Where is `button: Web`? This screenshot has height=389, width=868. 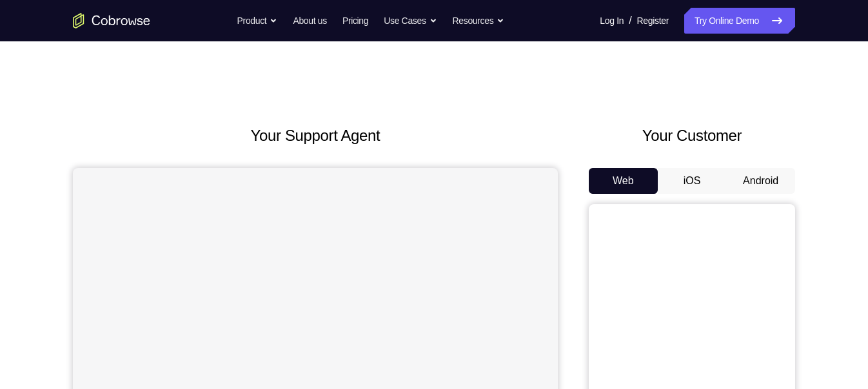
button: Web is located at coordinates (623, 181).